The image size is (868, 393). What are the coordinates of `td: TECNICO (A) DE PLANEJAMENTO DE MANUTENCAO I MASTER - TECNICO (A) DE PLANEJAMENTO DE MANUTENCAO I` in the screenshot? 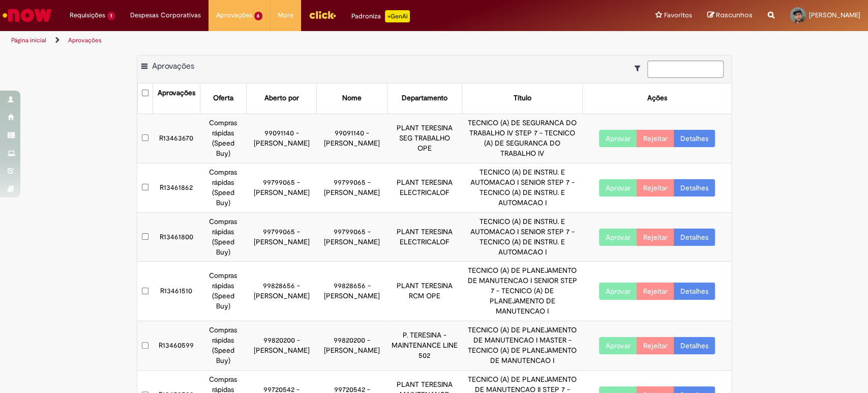 It's located at (522, 346).